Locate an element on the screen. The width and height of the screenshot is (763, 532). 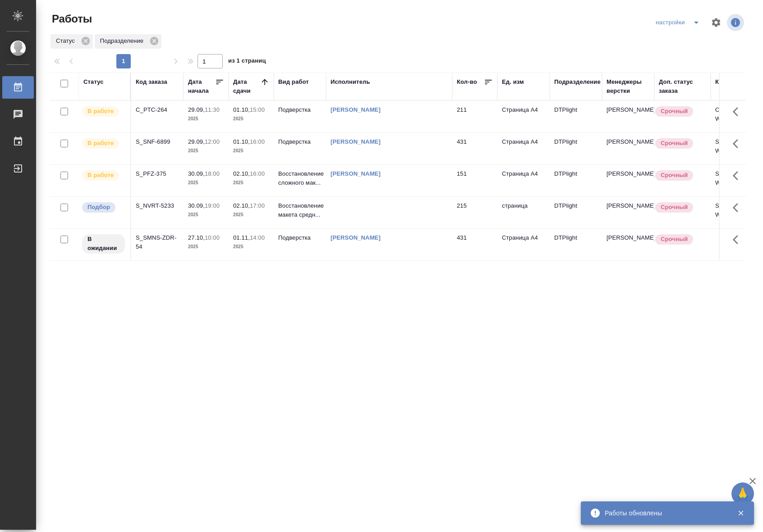
p: В ожидании is located at coordinates (103, 244).